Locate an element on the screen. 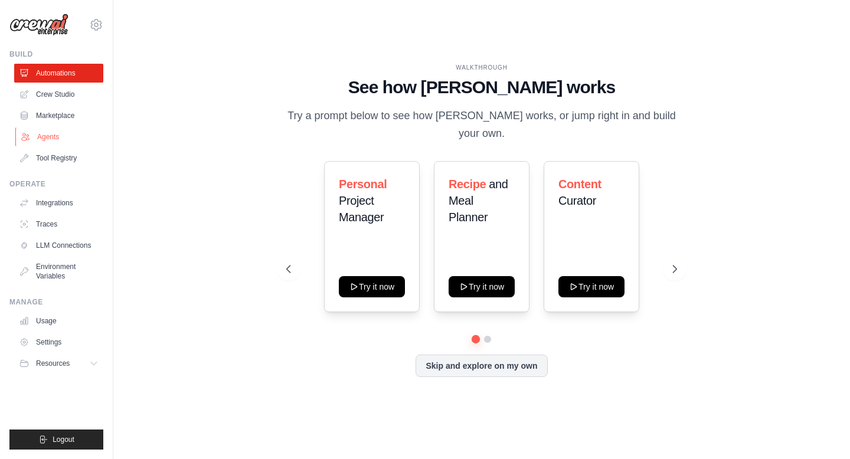  div: Manage is located at coordinates (56, 302).